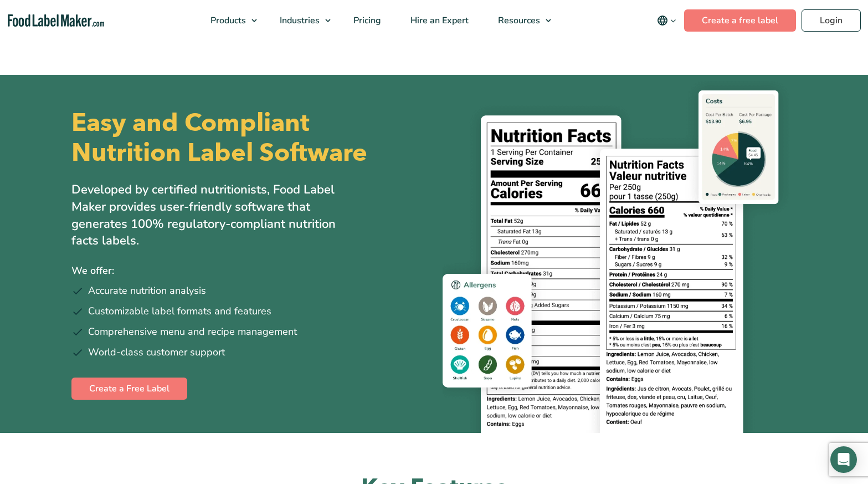 Image resolution: width=868 pixels, height=484 pixels. What do you see at coordinates (366, 20) in the screenshot?
I see `span: Pricing` at bounding box center [366, 20].